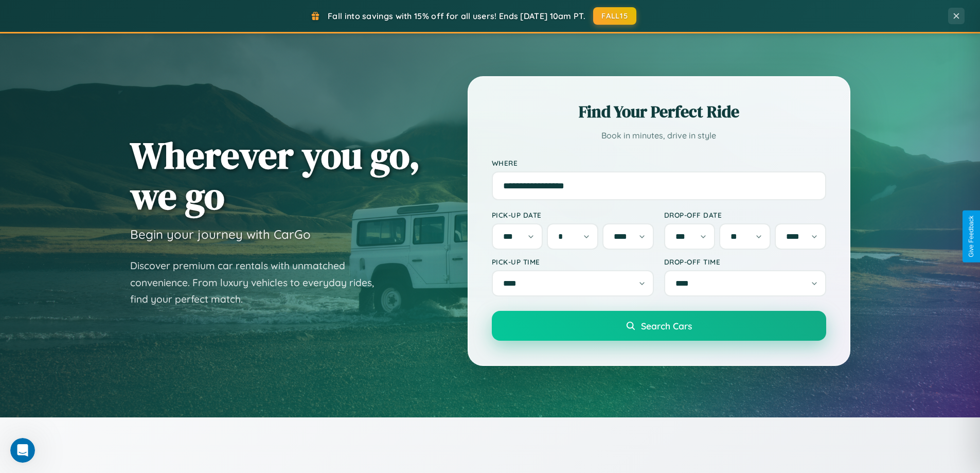 The width and height of the screenshot is (980, 473). What do you see at coordinates (659, 326) in the screenshot?
I see `button: Search Cars` at bounding box center [659, 326].